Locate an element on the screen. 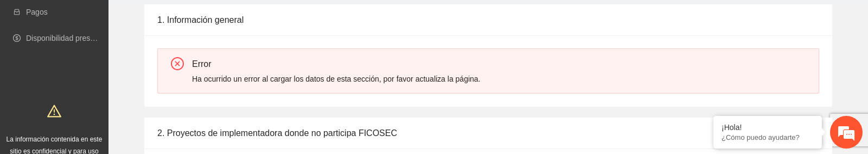 This screenshot has width=868, height=154. p: ¿Cómo puedo ayudarte? is located at coordinates (767, 137).